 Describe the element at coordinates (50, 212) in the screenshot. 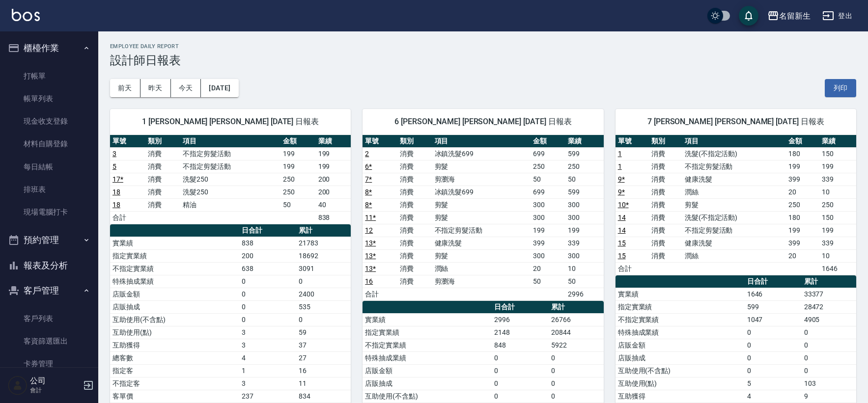

I see `a: 現場電腦打卡` at that location.